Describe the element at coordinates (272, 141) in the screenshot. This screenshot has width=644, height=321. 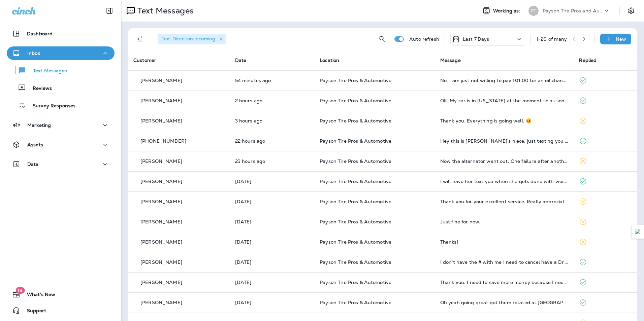
I see `p: Aug 12, 2025 04:21 PM` at that location.